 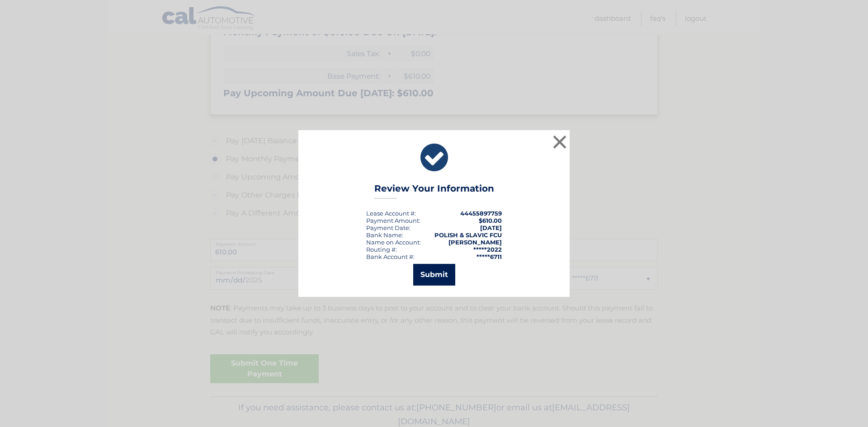 I want to click on div: Name on Account:, so click(x=394, y=242).